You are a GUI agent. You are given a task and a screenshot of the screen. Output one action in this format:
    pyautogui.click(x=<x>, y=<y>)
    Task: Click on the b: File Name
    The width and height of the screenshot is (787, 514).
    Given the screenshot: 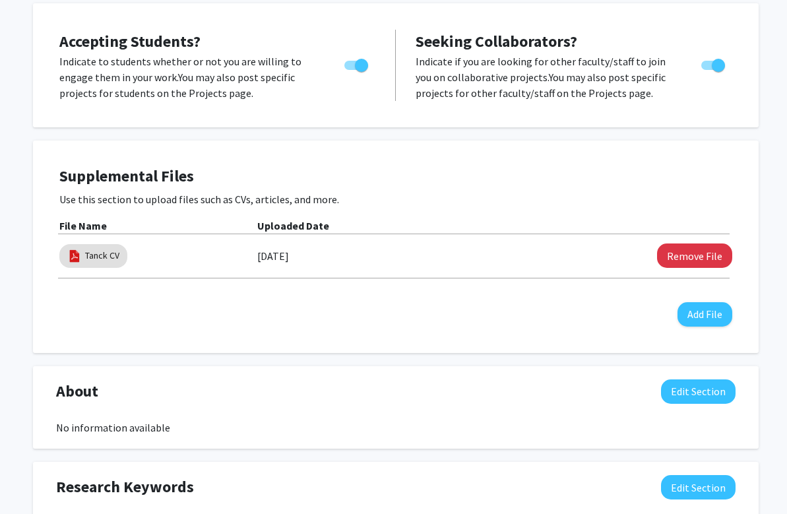 What is the action you would take?
    pyautogui.click(x=83, y=226)
    